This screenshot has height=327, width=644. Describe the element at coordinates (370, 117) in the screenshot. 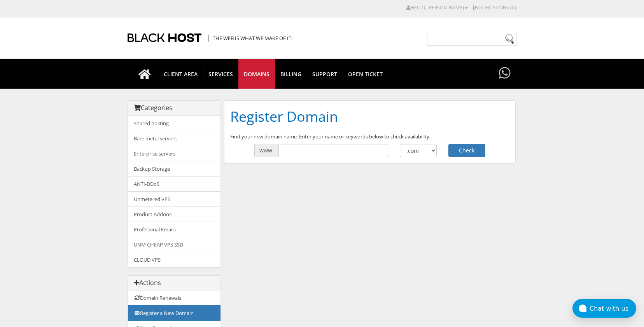

I see `h1: Register Domain` at that location.